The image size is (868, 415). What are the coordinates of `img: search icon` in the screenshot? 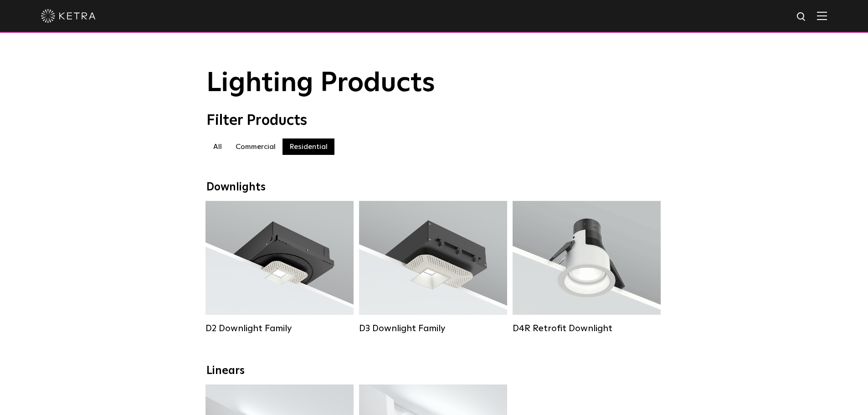 It's located at (801, 17).